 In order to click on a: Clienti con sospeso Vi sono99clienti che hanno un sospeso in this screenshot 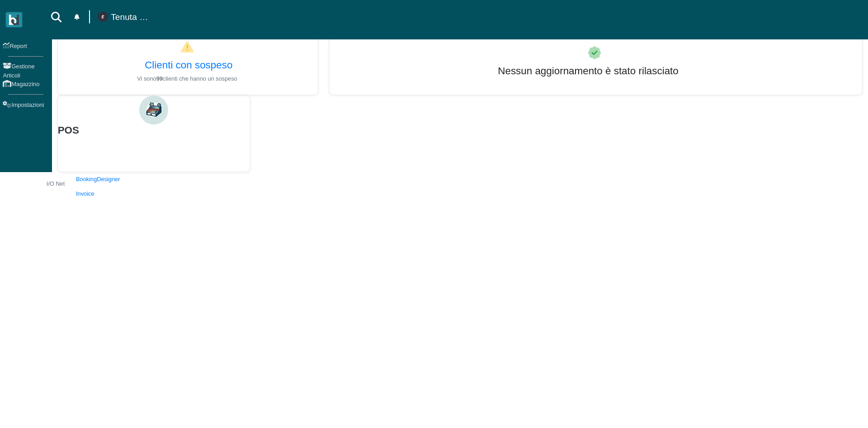, I will do `click(187, 62)`.